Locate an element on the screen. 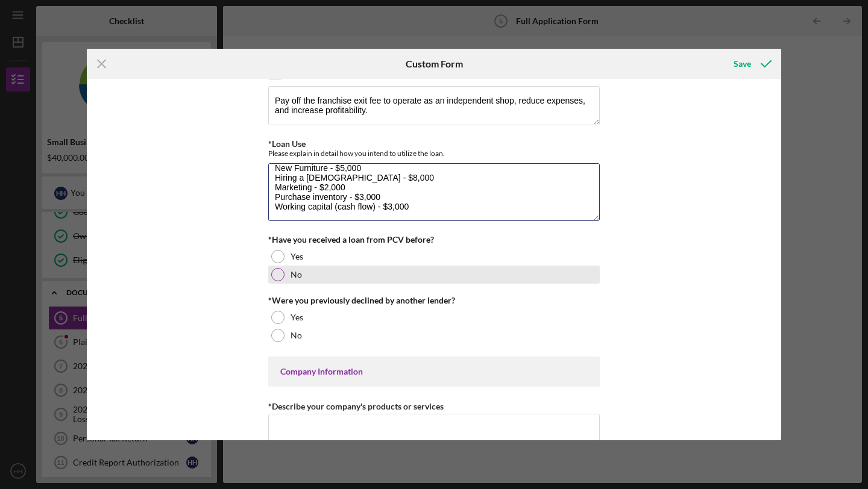  button: Save is located at coordinates (751, 64).